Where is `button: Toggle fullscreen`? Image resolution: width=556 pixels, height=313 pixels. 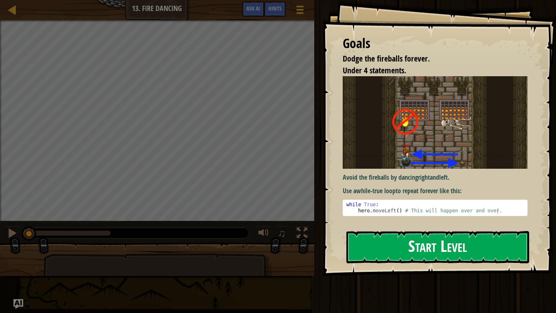
button: Toggle fullscreen is located at coordinates (302, 234).